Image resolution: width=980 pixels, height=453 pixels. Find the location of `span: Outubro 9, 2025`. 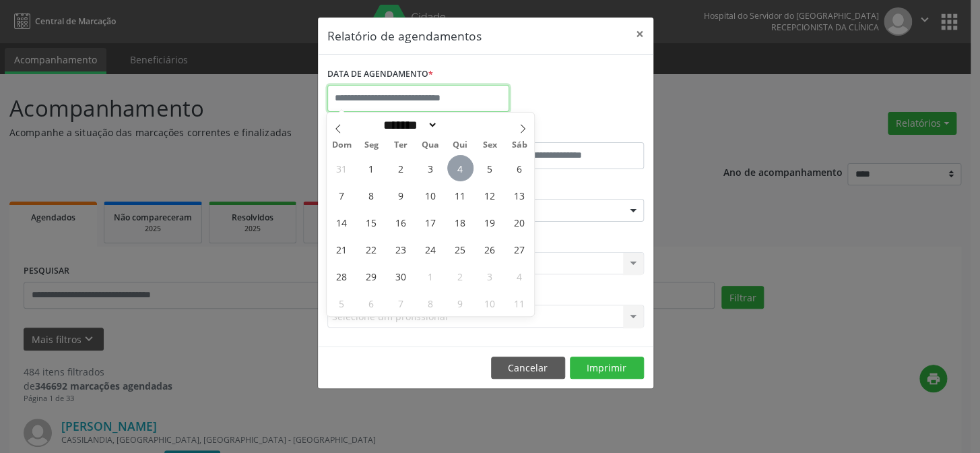

span: Outubro 9, 2025 is located at coordinates (460, 302).